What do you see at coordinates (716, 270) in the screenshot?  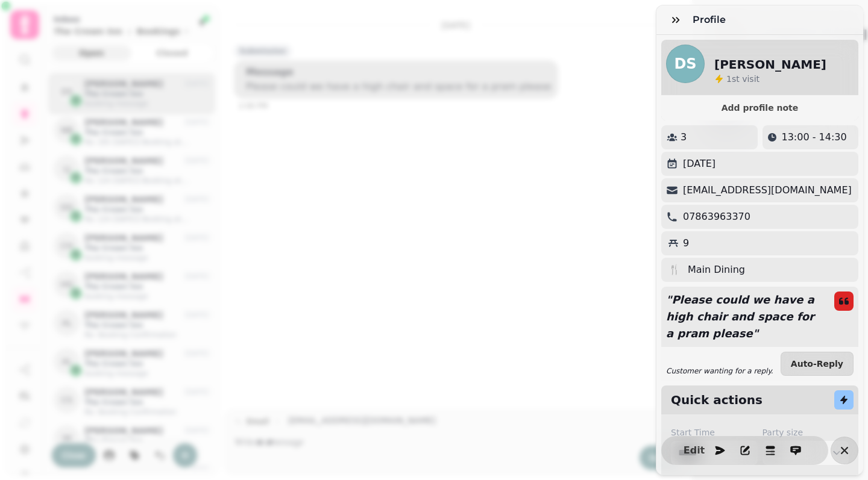 I see `p: Main Dining` at bounding box center [716, 270].